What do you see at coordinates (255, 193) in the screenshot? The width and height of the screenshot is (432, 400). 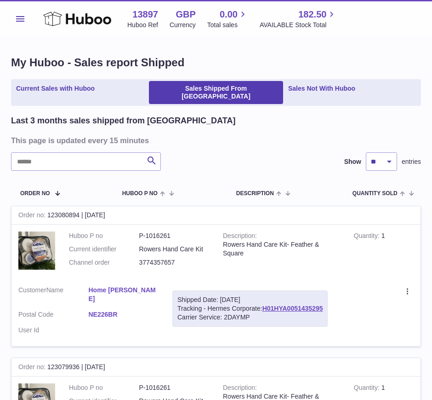 I see `span: Description` at bounding box center [255, 193].